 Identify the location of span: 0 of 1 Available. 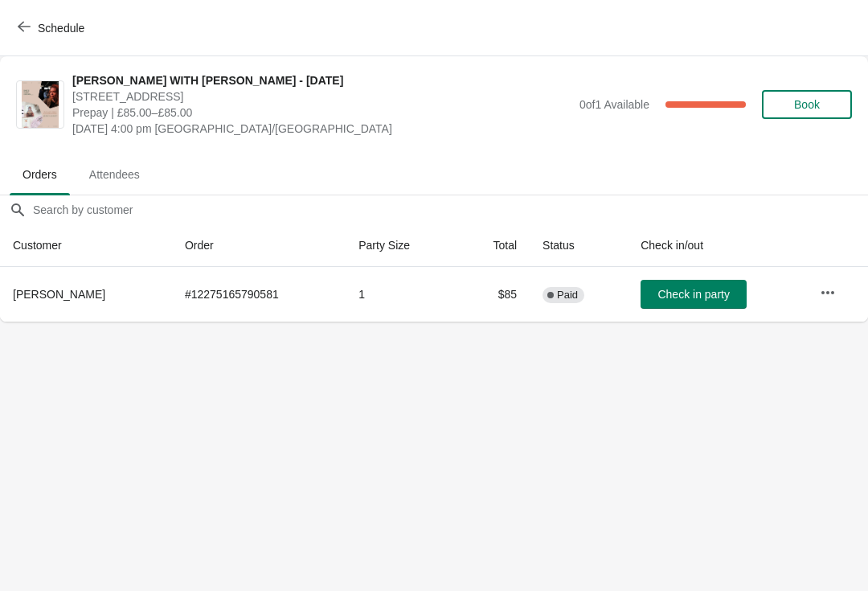
(615, 105).